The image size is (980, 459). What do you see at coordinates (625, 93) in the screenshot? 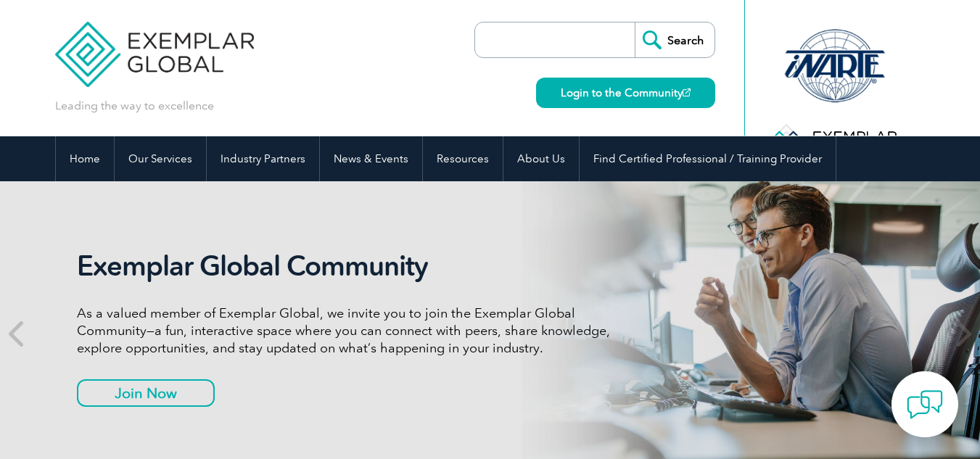
I see `a: Login to the Community` at bounding box center [625, 93].